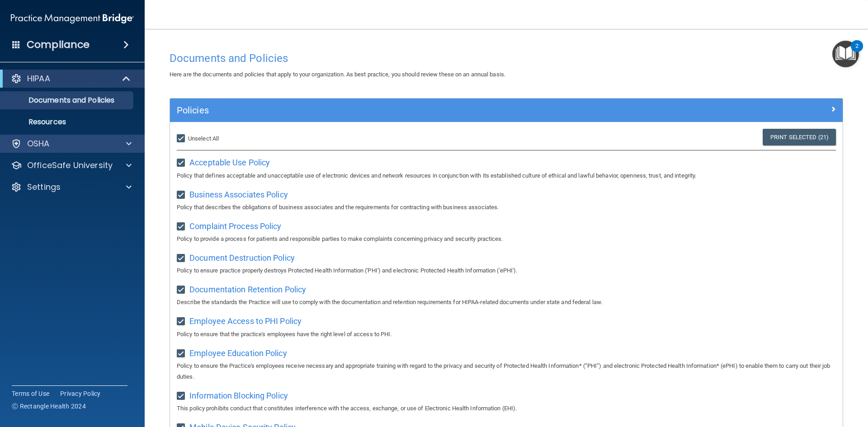 The image size is (868, 427). Describe the element at coordinates (38, 78) in the screenshot. I see `p: HIPAA` at that location.